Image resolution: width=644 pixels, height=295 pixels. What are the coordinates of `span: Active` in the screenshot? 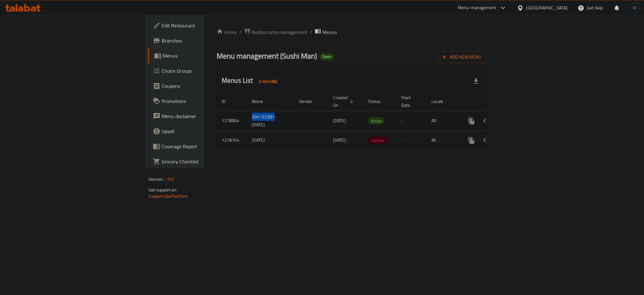 It's located at (376, 121).